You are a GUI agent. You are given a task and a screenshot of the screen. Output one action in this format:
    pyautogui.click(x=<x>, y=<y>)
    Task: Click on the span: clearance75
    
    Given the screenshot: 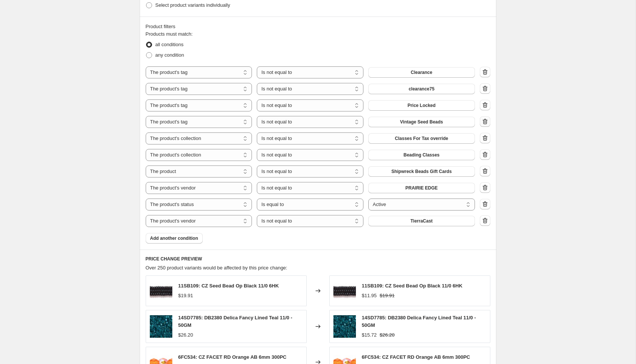 What is the action you would take?
    pyautogui.click(x=421, y=89)
    